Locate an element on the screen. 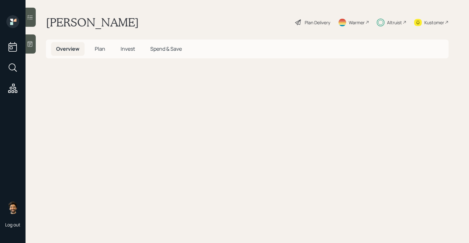 This screenshot has height=243, width=469. span: Spend & Save is located at coordinates (166, 49).